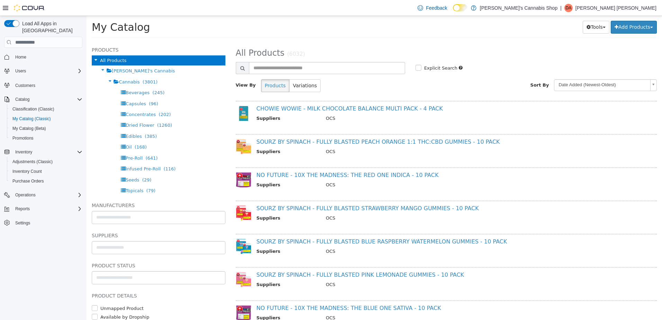 The width and height of the screenshot is (662, 320). I want to click on span: Users, so click(20, 71).